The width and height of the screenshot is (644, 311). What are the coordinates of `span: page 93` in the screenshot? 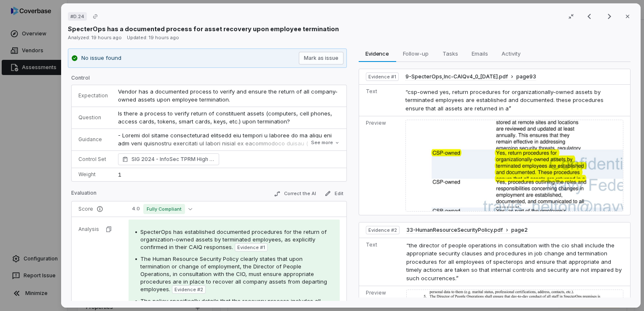 It's located at (526, 77).